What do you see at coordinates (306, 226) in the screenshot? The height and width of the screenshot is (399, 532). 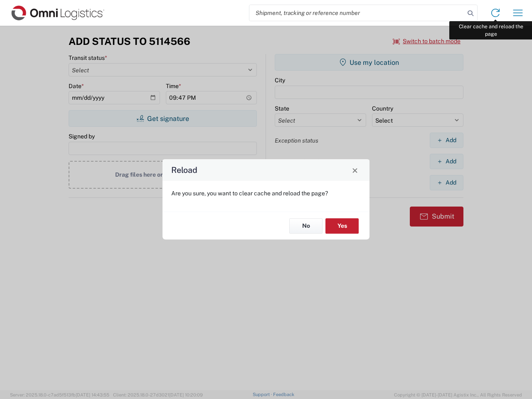 I see `button: No` at bounding box center [306, 226].